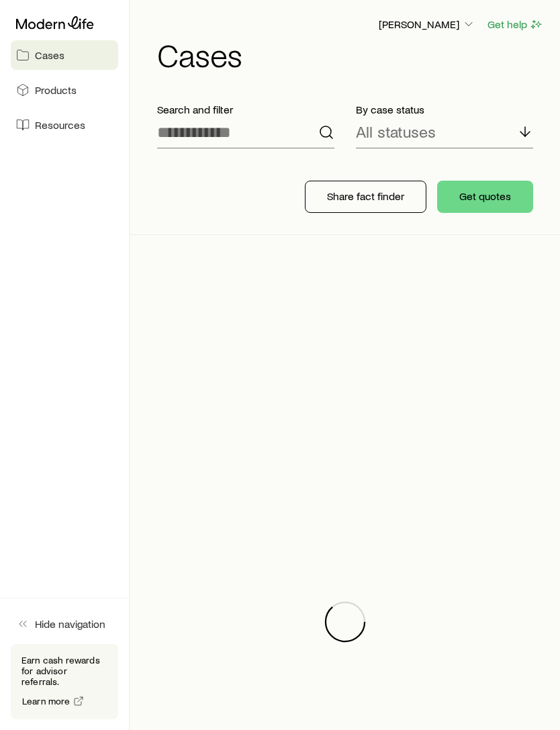 This screenshot has height=730, width=560. What do you see at coordinates (64, 671) in the screenshot?
I see `p: Earn cash rewards for advisor referrals.` at bounding box center [64, 671].